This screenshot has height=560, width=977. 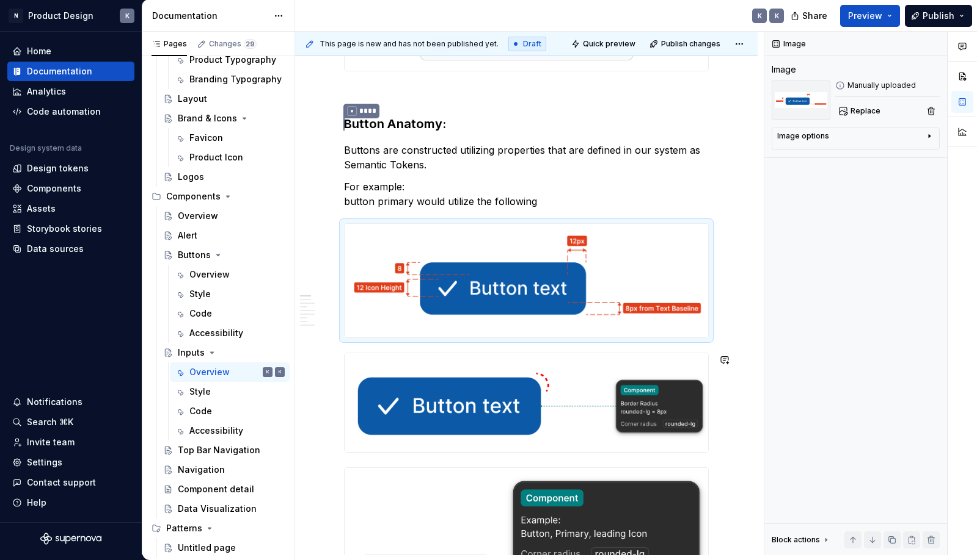 I want to click on div: Product Icon, so click(x=216, y=157).